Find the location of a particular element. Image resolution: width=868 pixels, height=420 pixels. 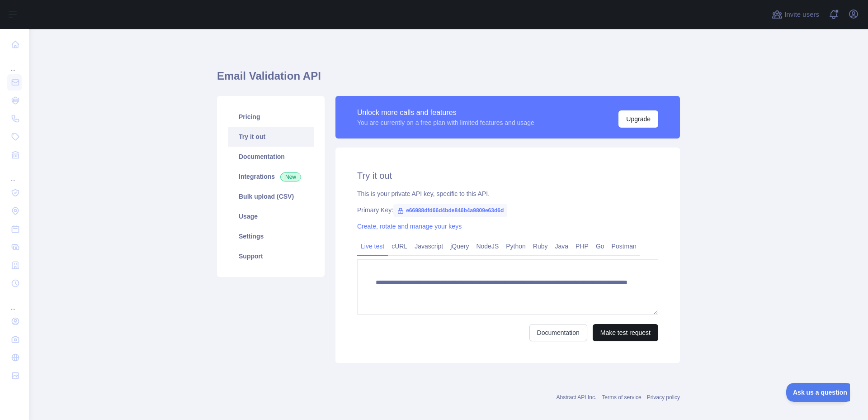

a: Privacy policy is located at coordinates (663, 397).